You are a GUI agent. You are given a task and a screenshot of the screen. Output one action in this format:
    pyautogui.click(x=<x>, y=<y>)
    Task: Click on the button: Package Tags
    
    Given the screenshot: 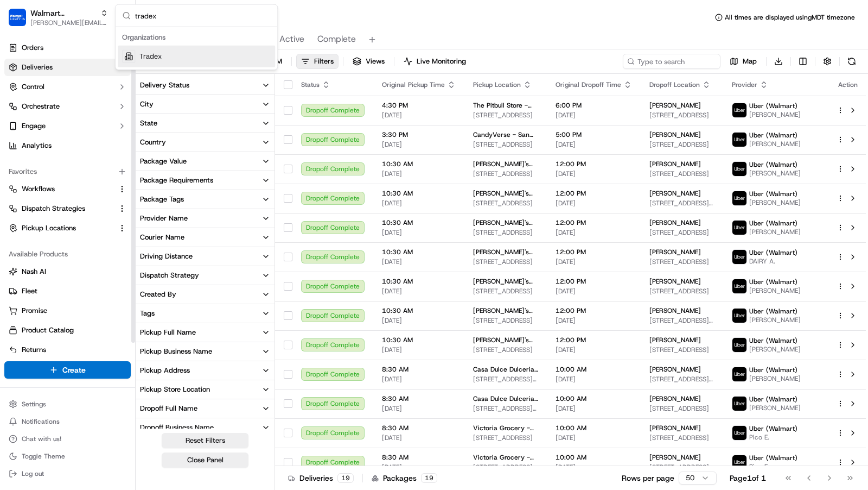 What is the action you would take?
    pyautogui.click(x=205, y=199)
    